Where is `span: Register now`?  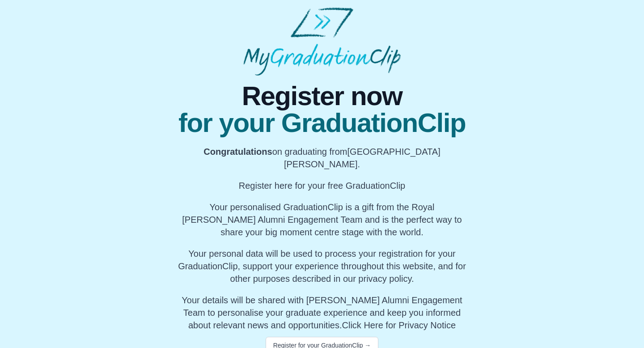
span: Register now is located at coordinates (322, 96).